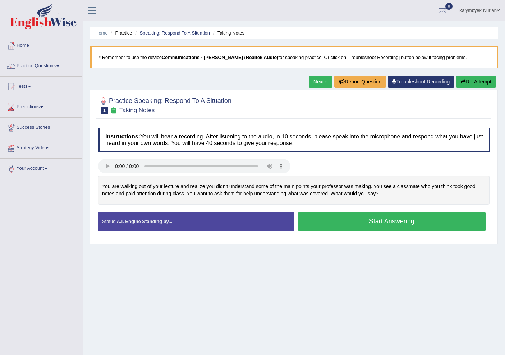  I want to click on b: Instructions:, so click(123, 136).